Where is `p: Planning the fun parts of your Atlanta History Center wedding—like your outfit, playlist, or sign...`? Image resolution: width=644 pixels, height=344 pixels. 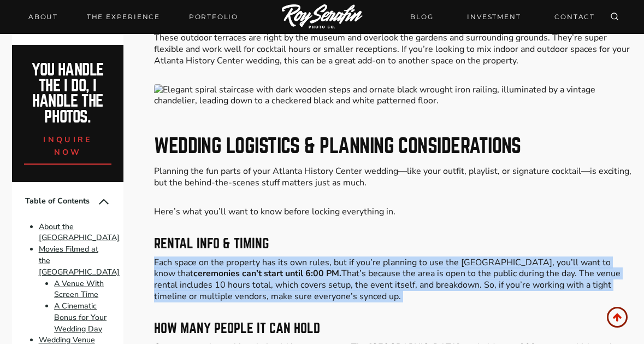 p: Planning the fun parts of your Atlanta History Center wedding—like your outfit, playlist, or sign... is located at coordinates (393, 177).